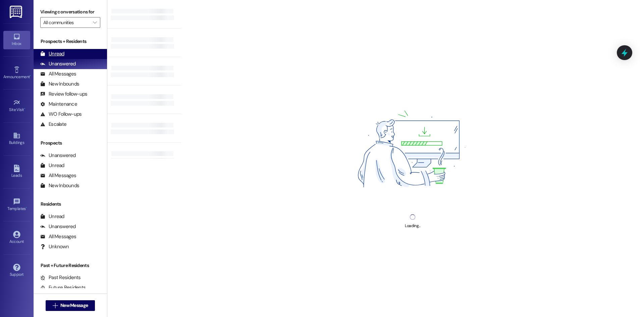  What do you see at coordinates (17, 12) in the screenshot?
I see `img: ResiDesk Logo` at bounding box center [17, 12].